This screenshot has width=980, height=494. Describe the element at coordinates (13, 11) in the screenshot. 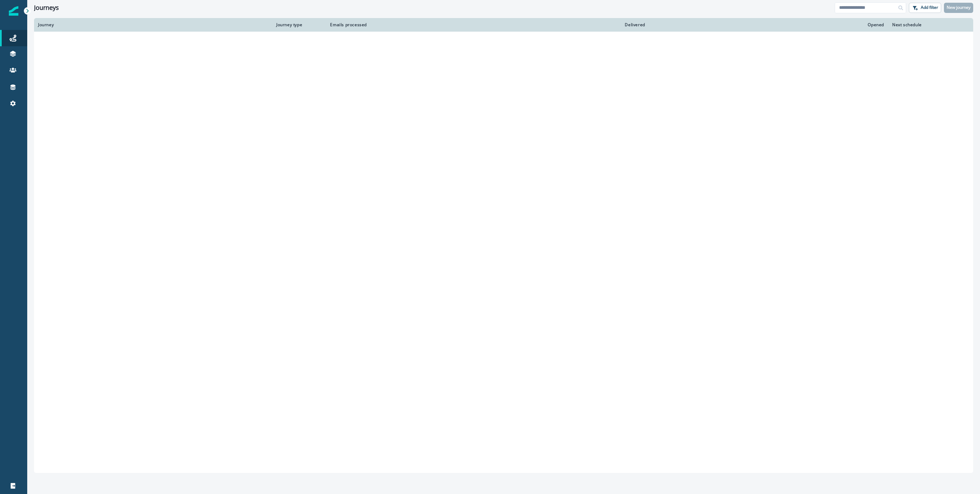

I see `img: Inflection` at that location.